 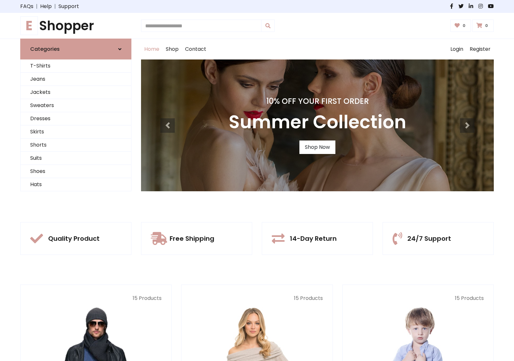 What do you see at coordinates (69, 6) in the screenshot?
I see `a: Support` at bounding box center [69, 6].